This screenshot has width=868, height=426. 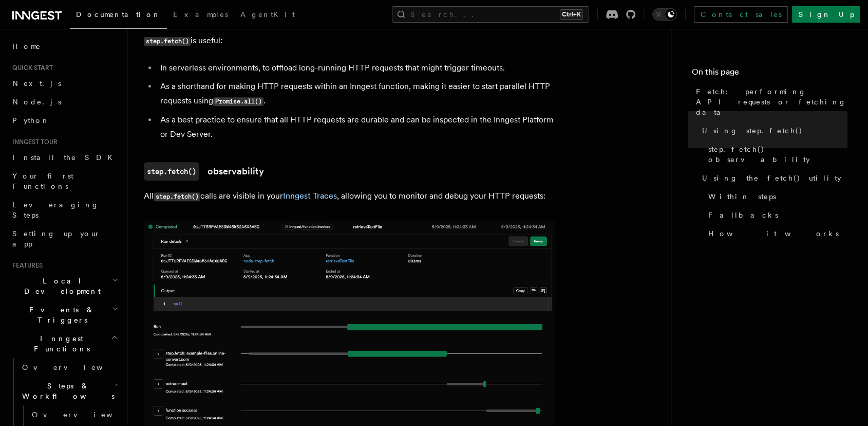 What do you see at coordinates (57, 238) in the screenshot?
I see `span: Setting up your app` at bounding box center [57, 238].